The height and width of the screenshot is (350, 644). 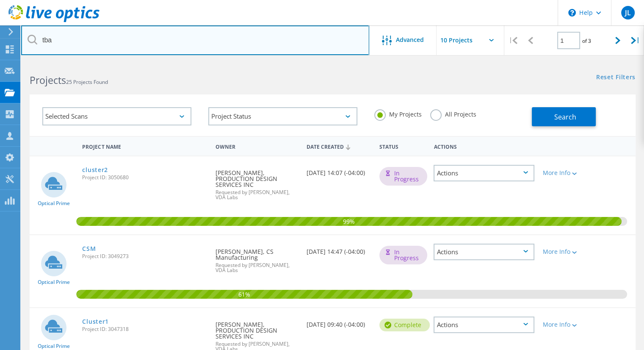 I want to click on span: Search, so click(x=565, y=117).